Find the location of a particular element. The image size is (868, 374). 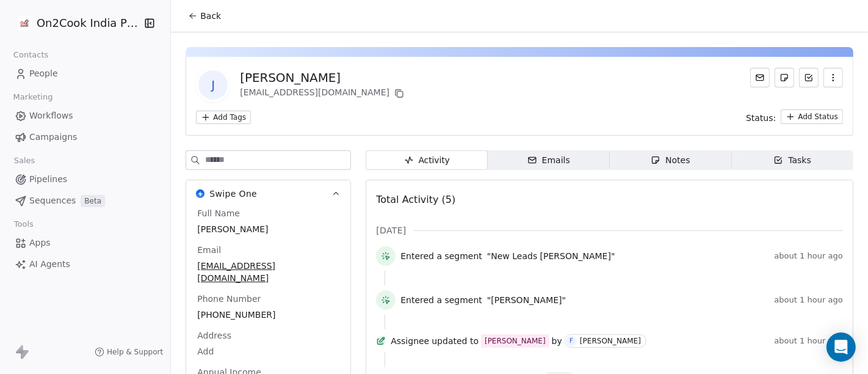

div: Tasks is located at coordinates (792, 160).